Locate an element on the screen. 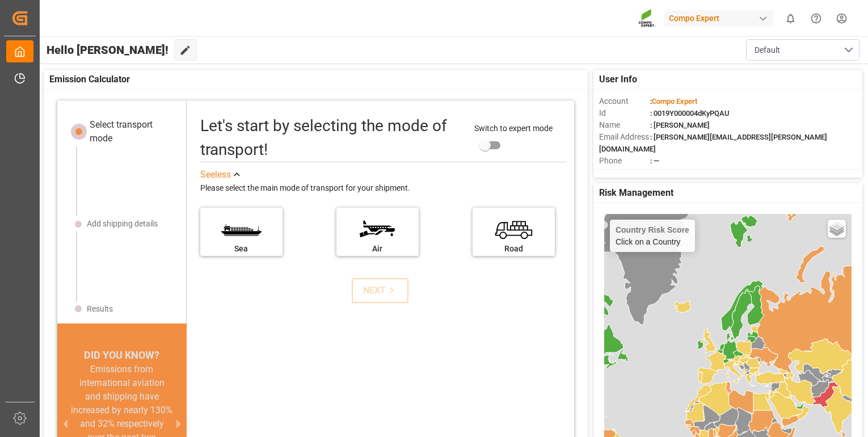 The height and width of the screenshot is (437, 868). div: Sea is located at coordinates (241, 249).